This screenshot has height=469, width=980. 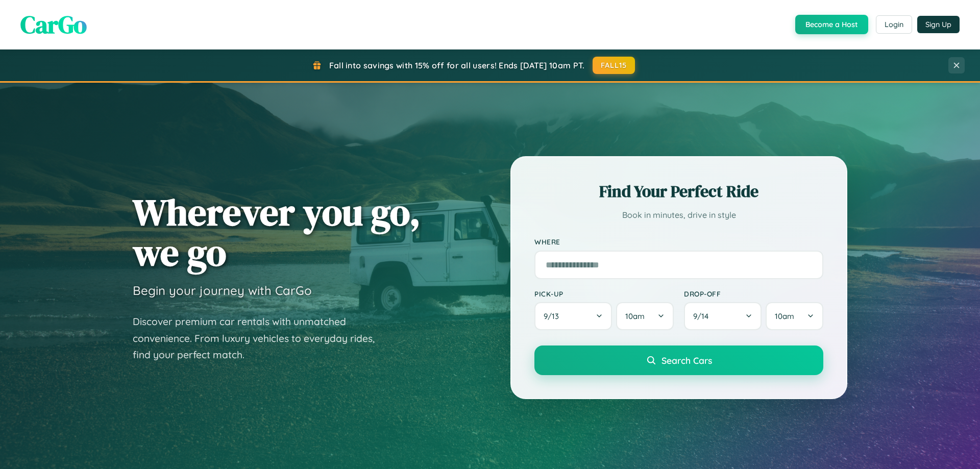 I want to click on label: Pick-up, so click(x=604, y=293).